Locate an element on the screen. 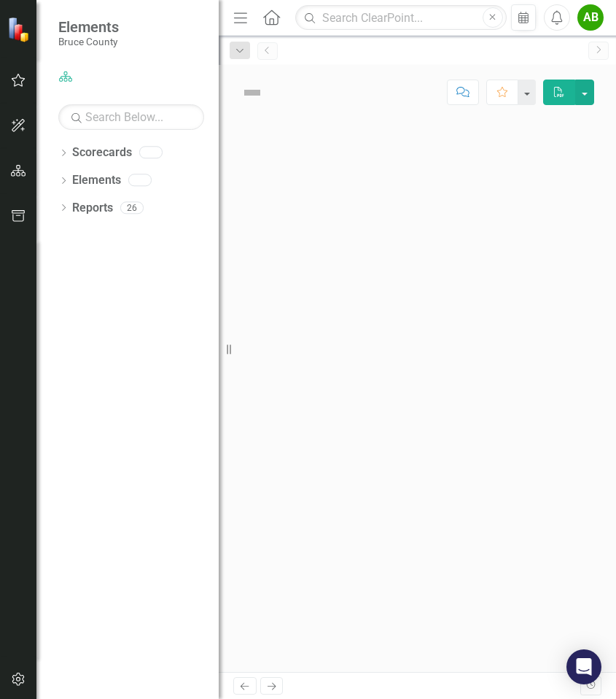 Image resolution: width=616 pixels, height=699 pixels. a: Scorecards is located at coordinates (102, 152).